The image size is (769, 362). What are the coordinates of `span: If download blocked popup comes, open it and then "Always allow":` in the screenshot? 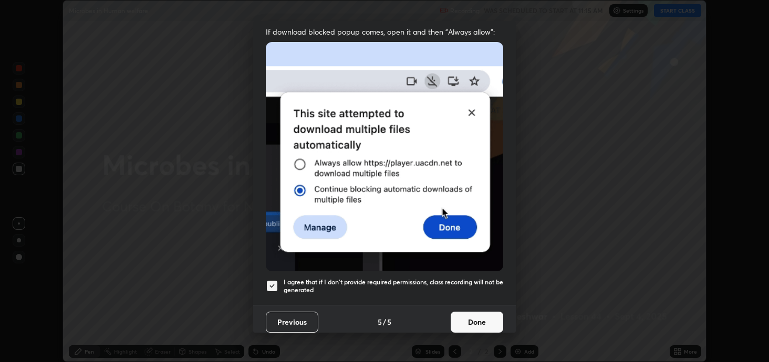 It's located at (384, 31).